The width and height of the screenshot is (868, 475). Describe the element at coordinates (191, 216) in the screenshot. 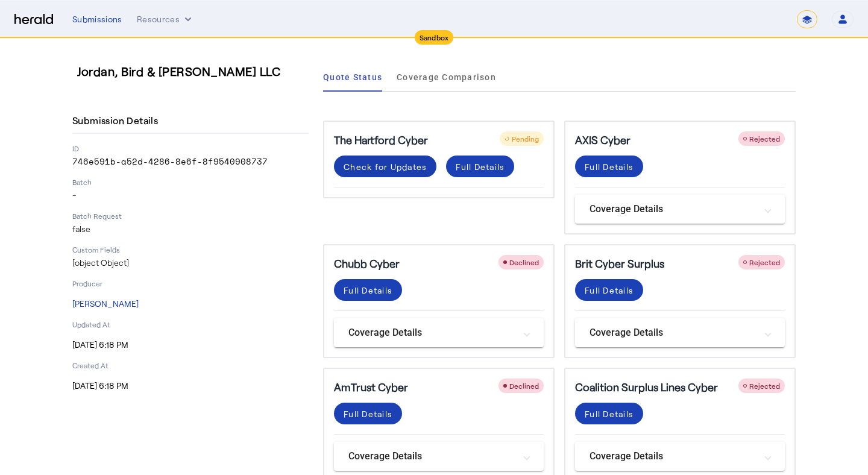

I see `p: Batch Request` at that location.